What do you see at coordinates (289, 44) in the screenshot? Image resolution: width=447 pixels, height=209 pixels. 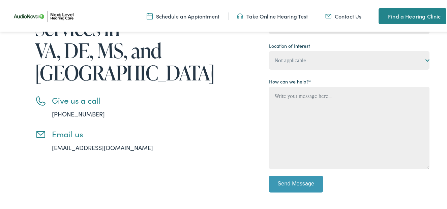 I see `label: Location of Interest` at bounding box center [289, 44].